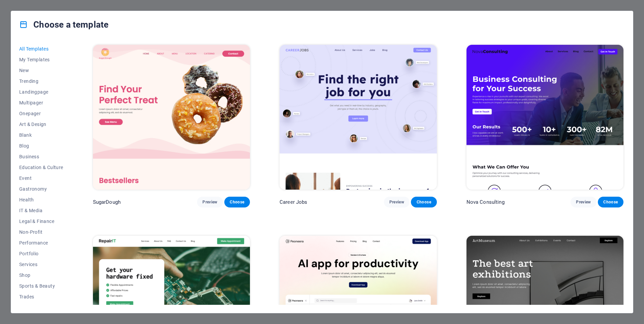  What do you see at coordinates (41, 286) in the screenshot?
I see `button: Sports & Beauty` at bounding box center [41, 286].